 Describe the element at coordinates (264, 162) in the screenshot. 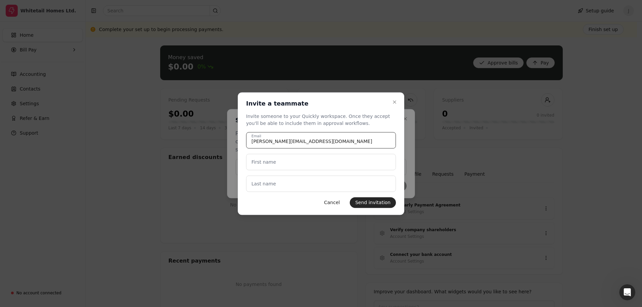

I see `label: First name` at that location.